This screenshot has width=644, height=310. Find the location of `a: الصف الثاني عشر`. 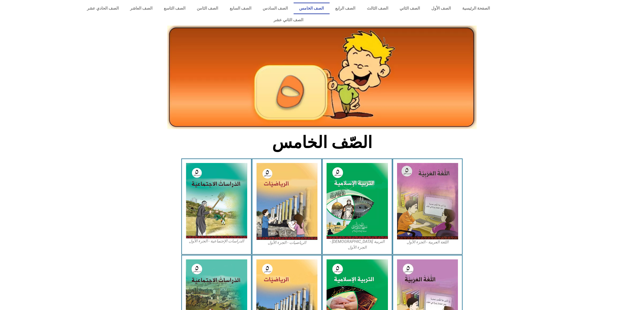

a: الصف الثاني عشر is located at coordinates (288, 20).